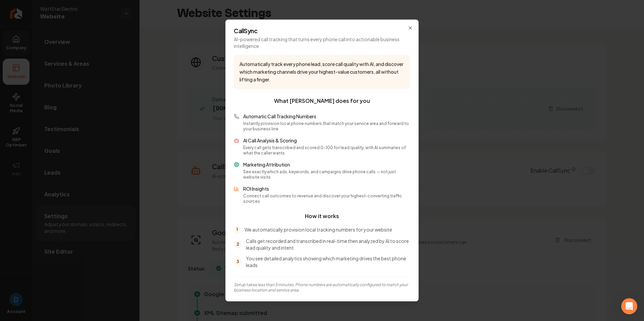 This screenshot has height=321, width=644. Describe the element at coordinates (318, 230) in the screenshot. I see `p: We automatically provision local tracking numbers for your website` at that location.